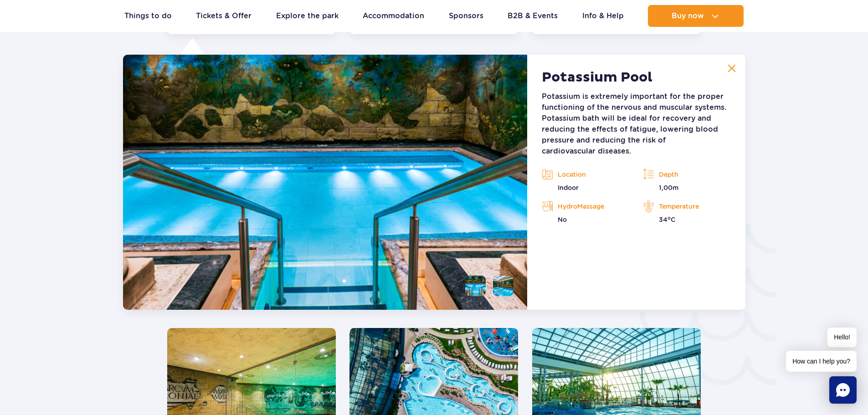  Describe the element at coordinates (687, 16) in the screenshot. I see `span: Buy now` at that location.